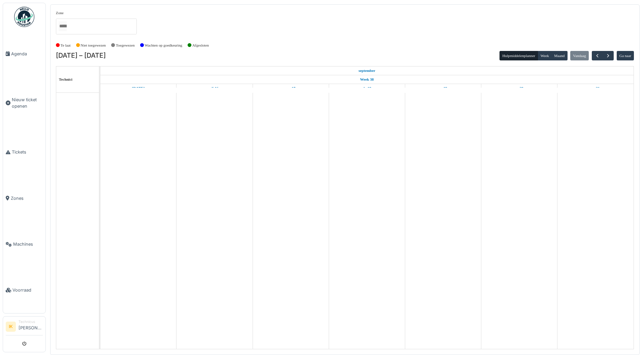  What do you see at coordinates (24, 152) in the screenshot?
I see `a: Tickets` at bounding box center [24, 152].